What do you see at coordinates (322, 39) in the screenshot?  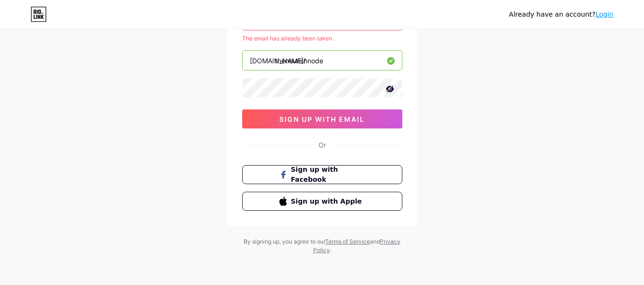 I see `div: The email has already been taken.` at bounding box center [322, 39].